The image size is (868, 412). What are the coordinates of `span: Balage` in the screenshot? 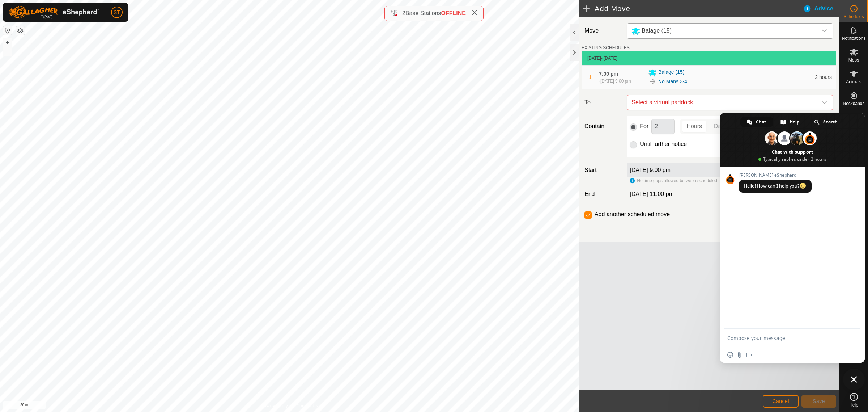 It's located at (722, 31).